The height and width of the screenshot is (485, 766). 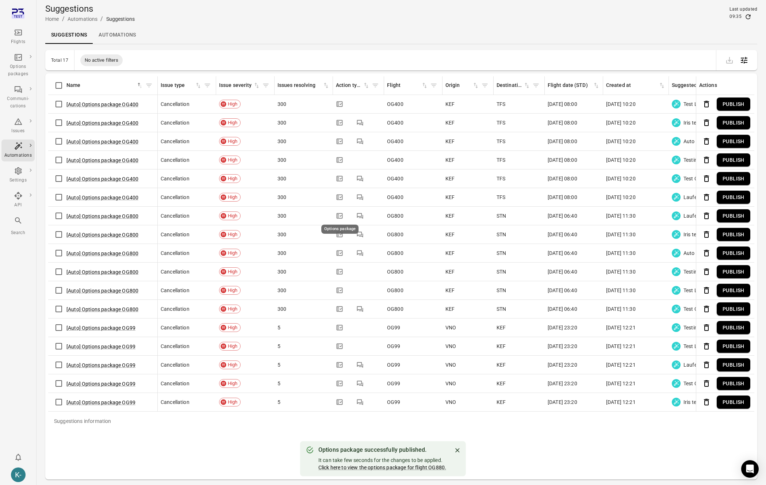 What do you see at coordinates (450, 346) in the screenshot?
I see `span: VNO` at bounding box center [450, 346].